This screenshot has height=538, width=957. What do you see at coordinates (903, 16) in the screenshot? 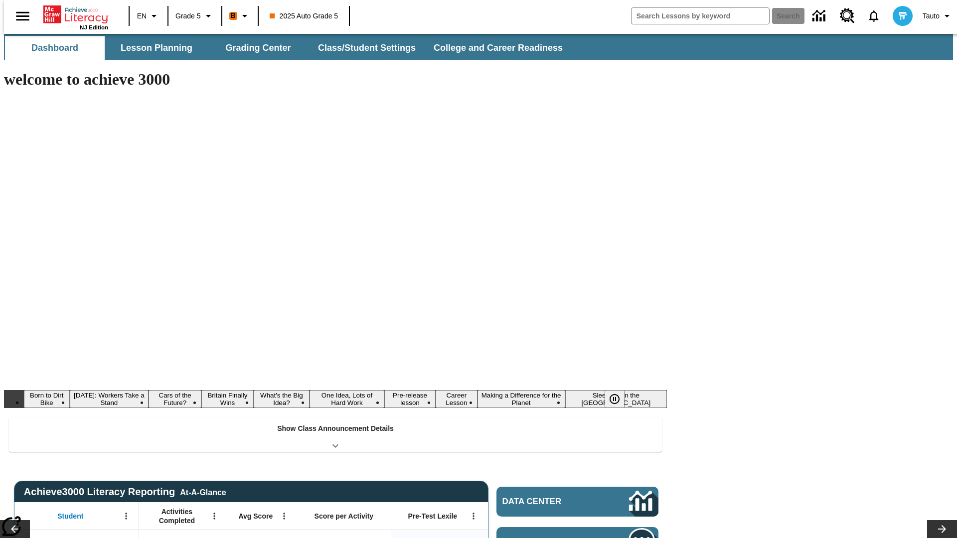
I see `img: avatar image` at bounding box center [903, 16].